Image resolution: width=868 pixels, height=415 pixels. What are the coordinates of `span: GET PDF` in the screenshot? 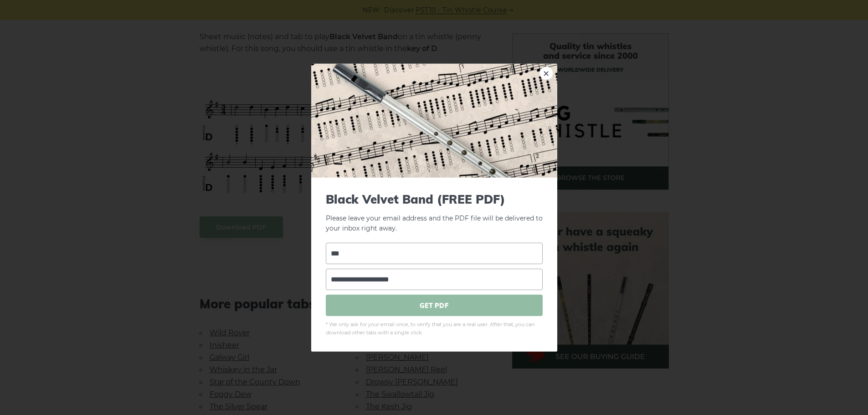 It's located at (434, 305).